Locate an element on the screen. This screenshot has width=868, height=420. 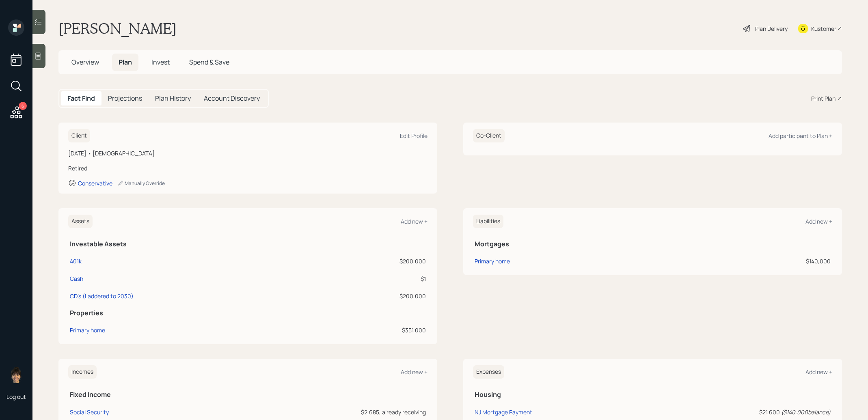
i: ( $140,000 balance) is located at coordinates (806, 412).